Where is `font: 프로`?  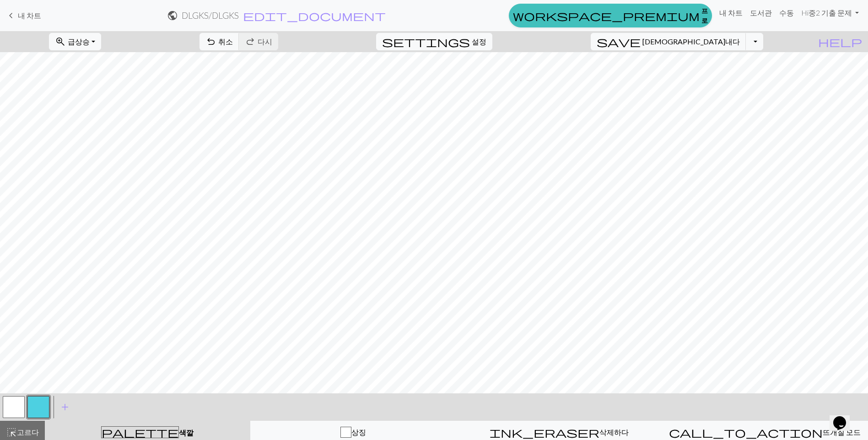
font: 프로 is located at coordinates (705, 16).